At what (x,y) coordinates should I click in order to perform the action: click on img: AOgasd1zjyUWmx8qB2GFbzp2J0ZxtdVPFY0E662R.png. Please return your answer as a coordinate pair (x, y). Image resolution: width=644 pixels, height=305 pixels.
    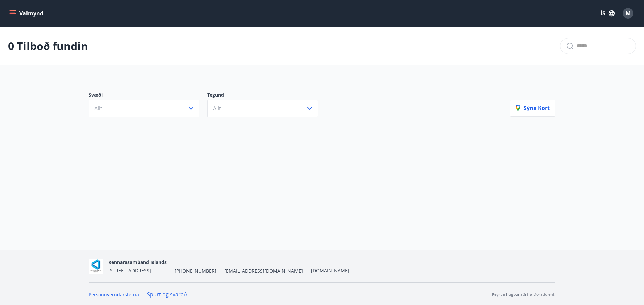
    Looking at the image, I should click on (96, 266).